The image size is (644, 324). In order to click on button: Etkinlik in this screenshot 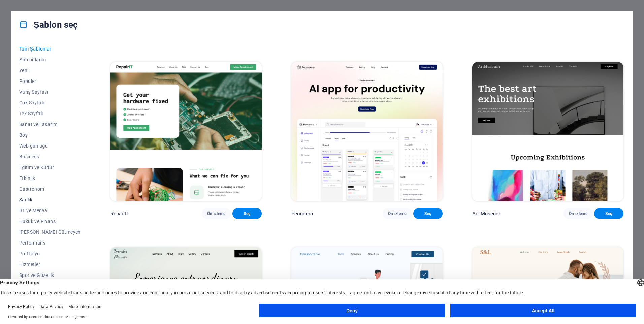, I will do `click(50, 178)`.